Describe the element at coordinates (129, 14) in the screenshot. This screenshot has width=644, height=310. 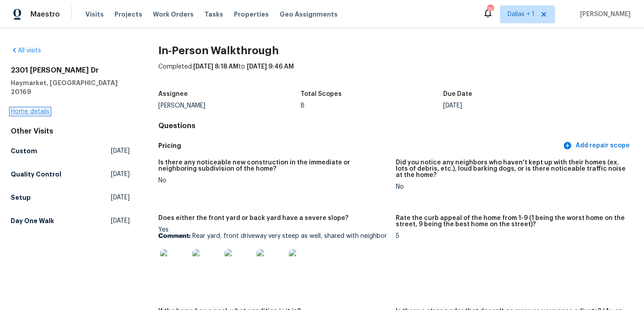
I see `span: Projects` at that location.